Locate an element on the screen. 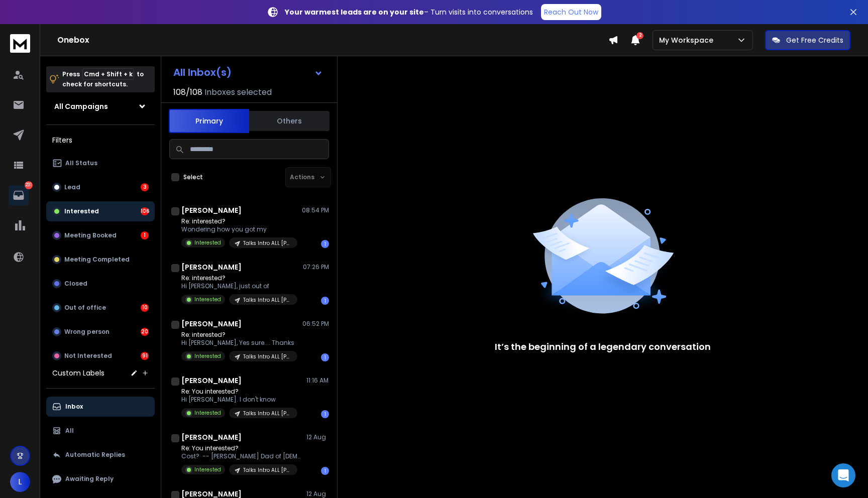 This screenshot has height=498, width=868. button: Meeting Completed is located at coordinates (100, 260).